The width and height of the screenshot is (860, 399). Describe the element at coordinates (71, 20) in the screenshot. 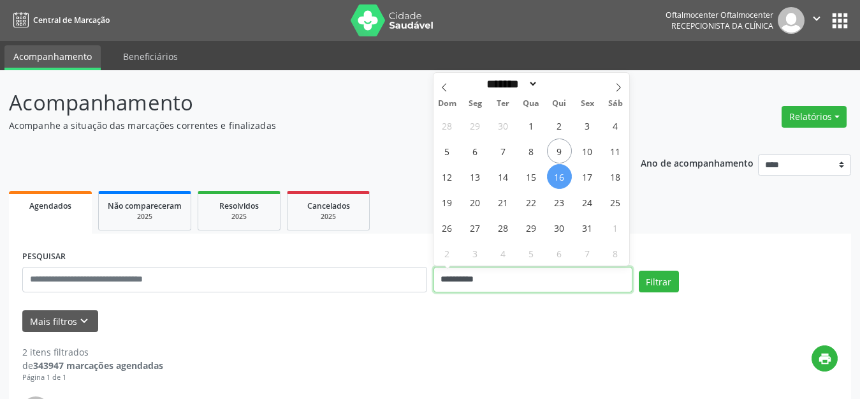

I see `span: Central de Marcação` at that location.